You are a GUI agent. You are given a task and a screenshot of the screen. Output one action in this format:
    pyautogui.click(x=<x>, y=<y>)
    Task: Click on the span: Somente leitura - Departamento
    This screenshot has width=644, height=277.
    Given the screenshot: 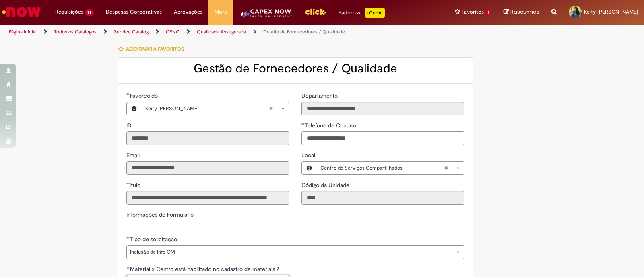 What is the action you would take?
    pyautogui.click(x=320, y=96)
    